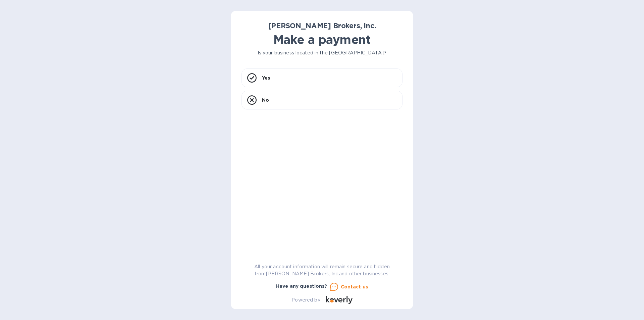 The height and width of the screenshot is (320, 644). Describe the element at coordinates (301, 286) in the screenshot. I see `b: Have any questions?` at that location.